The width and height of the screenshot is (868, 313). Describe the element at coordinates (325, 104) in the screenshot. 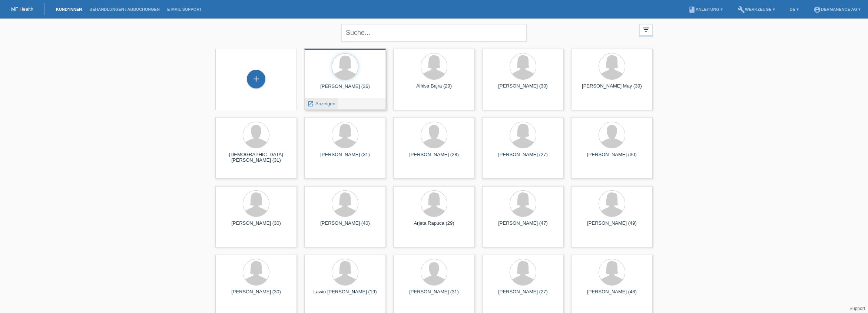

I see `span: Anzeigen` at that location.